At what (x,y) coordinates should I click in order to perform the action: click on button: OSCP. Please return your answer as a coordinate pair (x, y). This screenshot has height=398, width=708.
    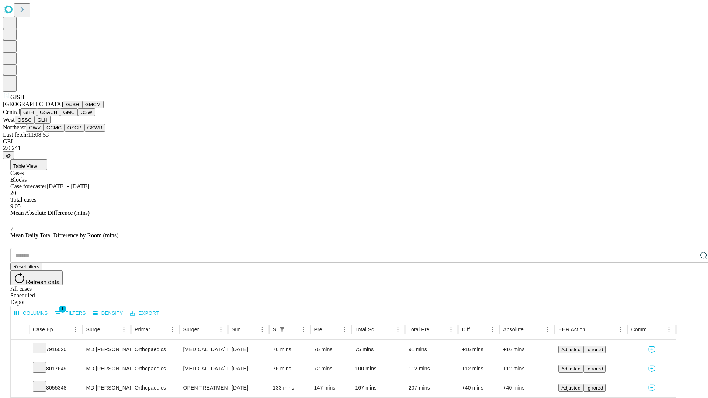
    Looking at the image, I should click on (74, 128).